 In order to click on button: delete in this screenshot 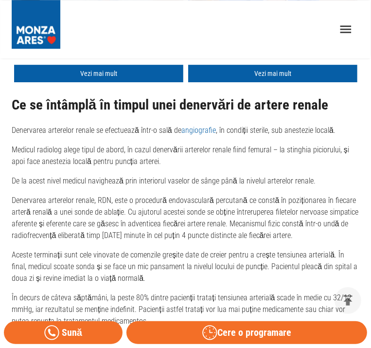, I will do `click(348, 300)`.